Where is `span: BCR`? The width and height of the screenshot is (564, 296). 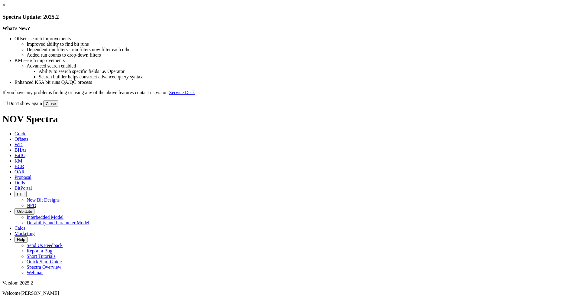
span: BCR is located at coordinates (19, 166).